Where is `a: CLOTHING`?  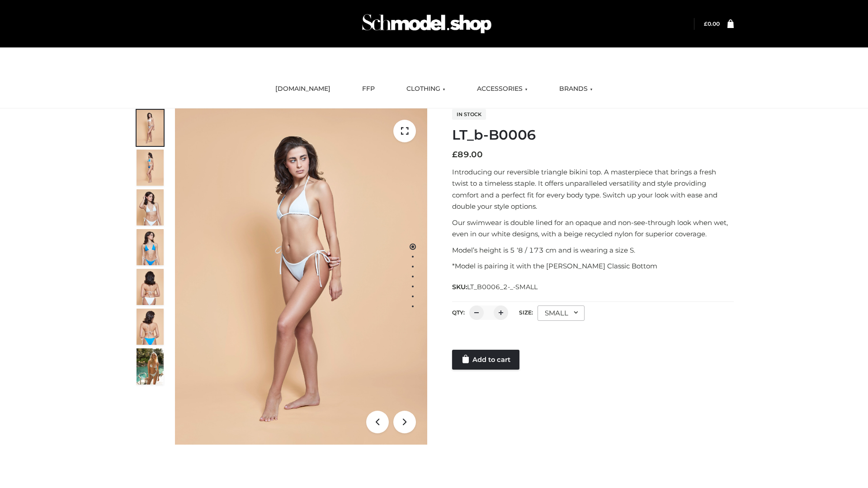
a: CLOTHING is located at coordinates (426, 89).